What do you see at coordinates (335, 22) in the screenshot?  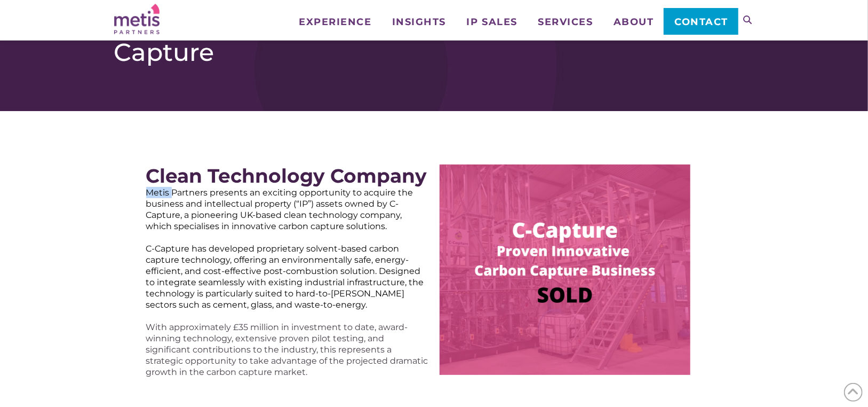 I see `span: Experience` at bounding box center [335, 22].